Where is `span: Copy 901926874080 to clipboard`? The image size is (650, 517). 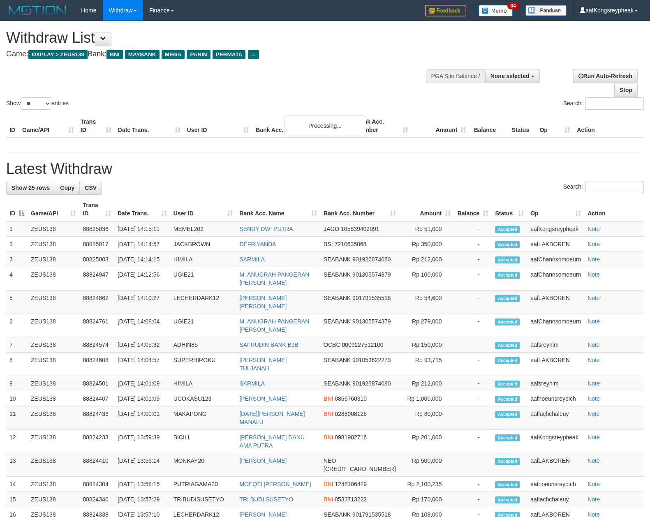 span: Copy 901926874080 to clipboard is located at coordinates (371, 384).